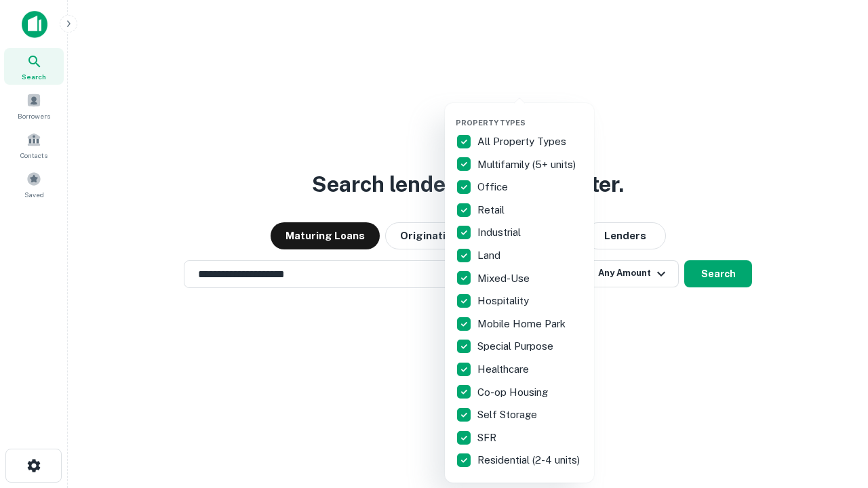  Describe the element at coordinates (488, 438) in the screenshot. I see `p: SFR` at that location.